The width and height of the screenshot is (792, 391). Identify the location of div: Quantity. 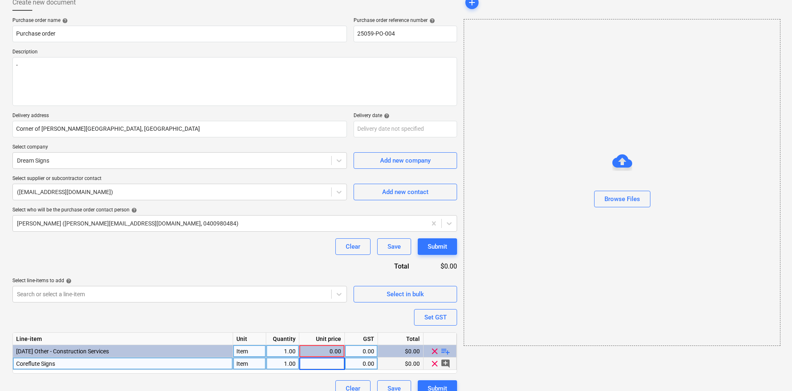
(283, 339).